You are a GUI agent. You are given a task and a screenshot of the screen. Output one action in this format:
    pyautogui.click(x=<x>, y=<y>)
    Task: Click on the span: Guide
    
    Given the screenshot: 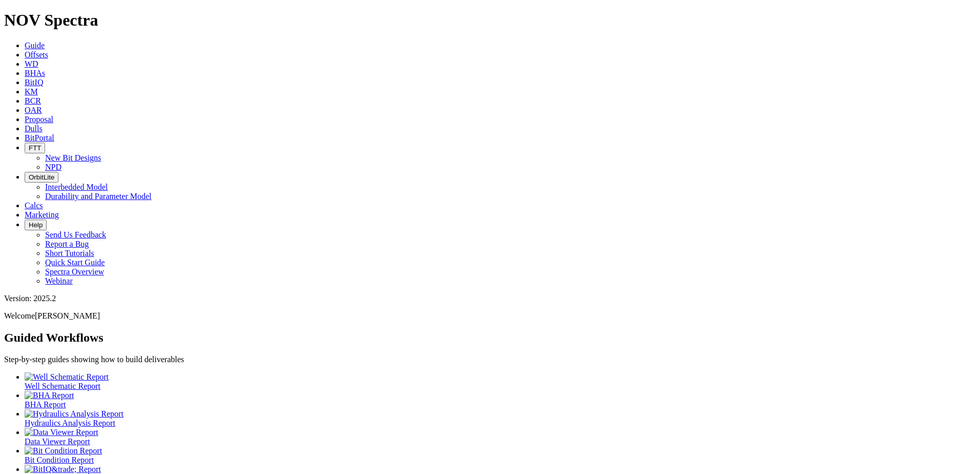 What is the action you would take?
    pyautogui.click(x=34, y=45)
    